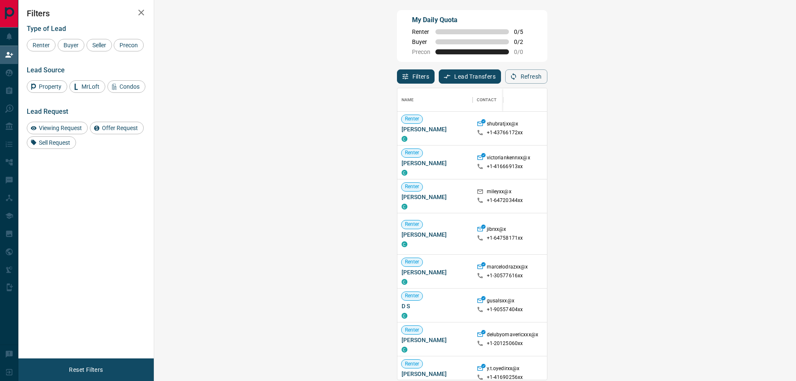 The image size is (796, 381). Describe the element at coordinates (50, 86) in the screenshot. I see `span: Property` at that location.